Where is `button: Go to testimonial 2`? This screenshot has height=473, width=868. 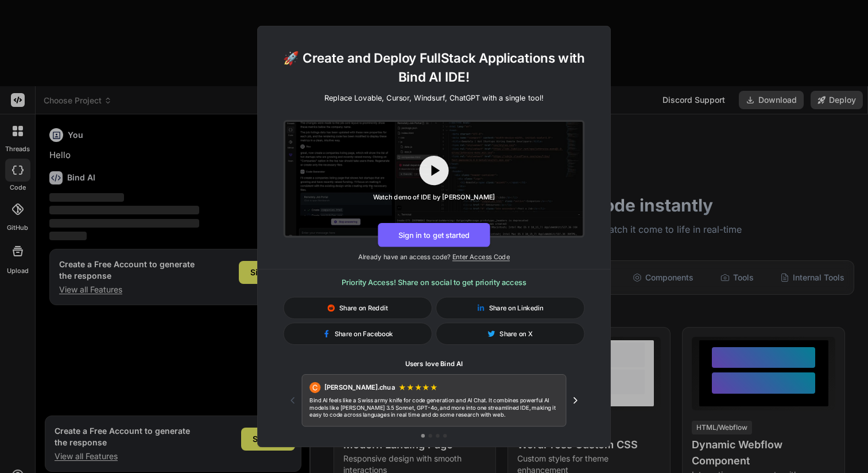
button: Go to testimonial 2 is located at coordinates (430, 436).